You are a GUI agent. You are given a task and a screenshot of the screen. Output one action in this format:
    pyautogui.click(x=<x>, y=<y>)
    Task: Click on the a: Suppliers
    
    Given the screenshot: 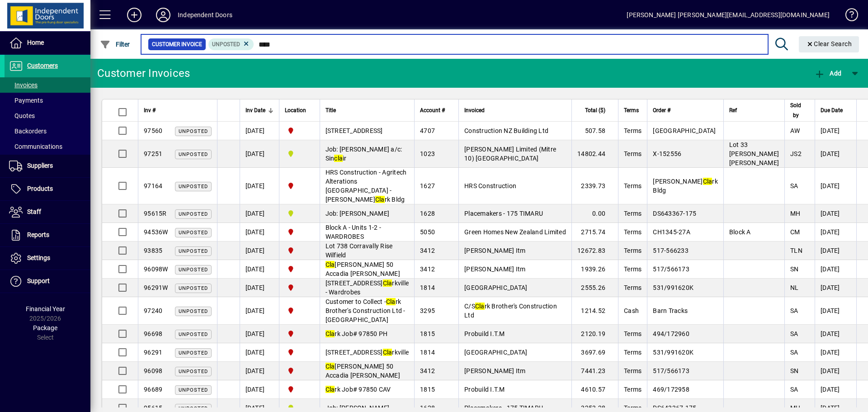 What is the action you would take?
    pyautogui.click(x=48, y=166)
    